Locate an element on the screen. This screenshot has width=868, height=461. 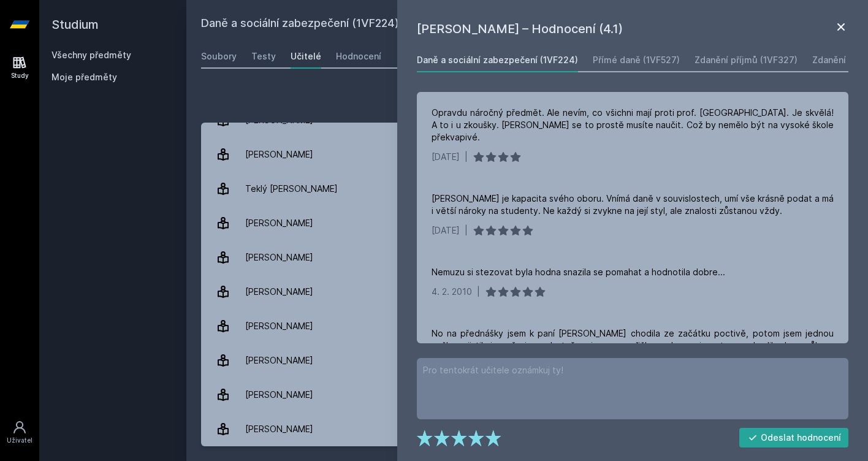
div: Učitelé is located at coordinates (306, 56).